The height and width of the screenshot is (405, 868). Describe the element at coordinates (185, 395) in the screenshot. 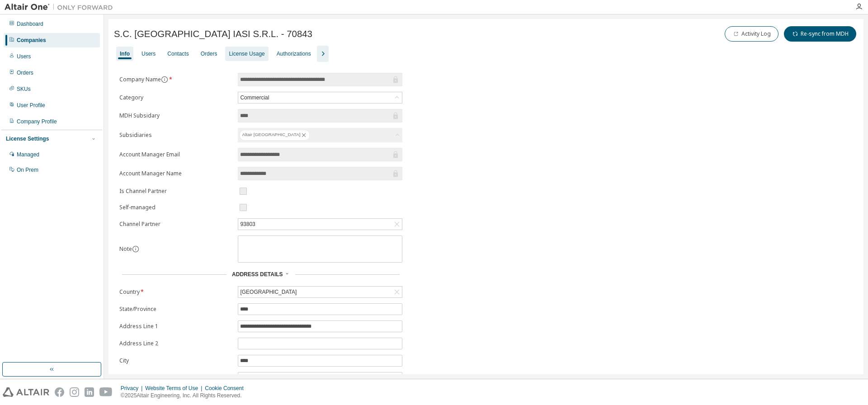

I see `p: © 2025 Altair Engineering, Inc. All Rights Reserved.` at that location.